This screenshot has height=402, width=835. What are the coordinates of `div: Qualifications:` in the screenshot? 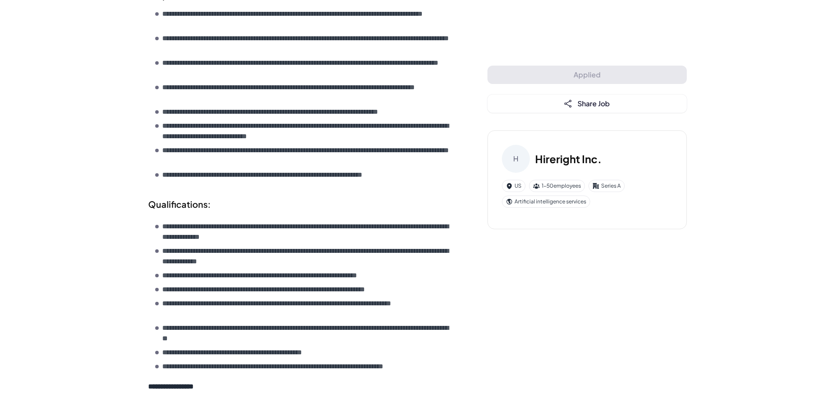 It's located at (300, 204).